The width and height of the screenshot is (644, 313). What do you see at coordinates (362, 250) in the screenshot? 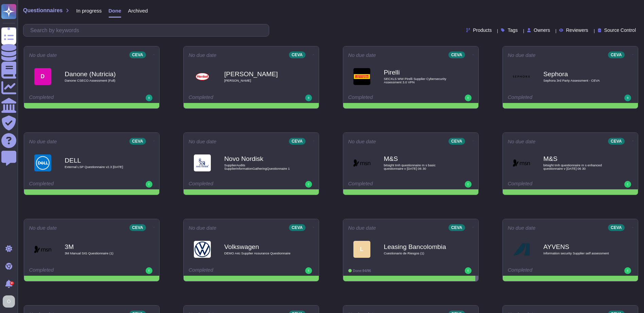
I see `div: L` at bounding box center [362, 250].